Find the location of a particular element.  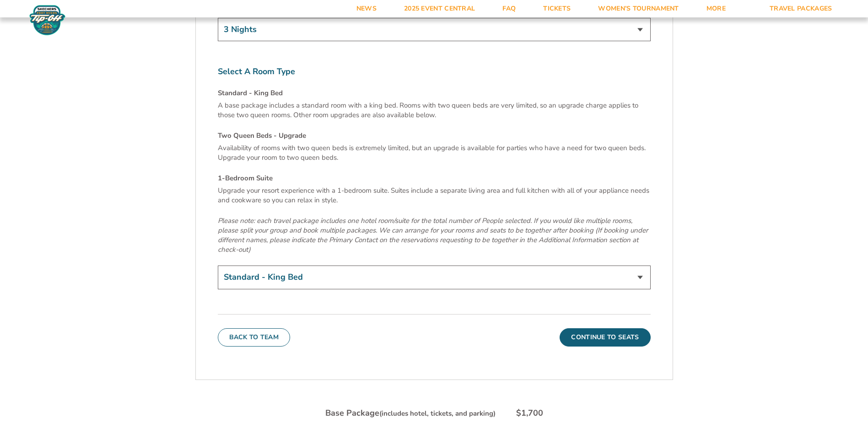

div: $1,700 is located at coordinates (529, 413).